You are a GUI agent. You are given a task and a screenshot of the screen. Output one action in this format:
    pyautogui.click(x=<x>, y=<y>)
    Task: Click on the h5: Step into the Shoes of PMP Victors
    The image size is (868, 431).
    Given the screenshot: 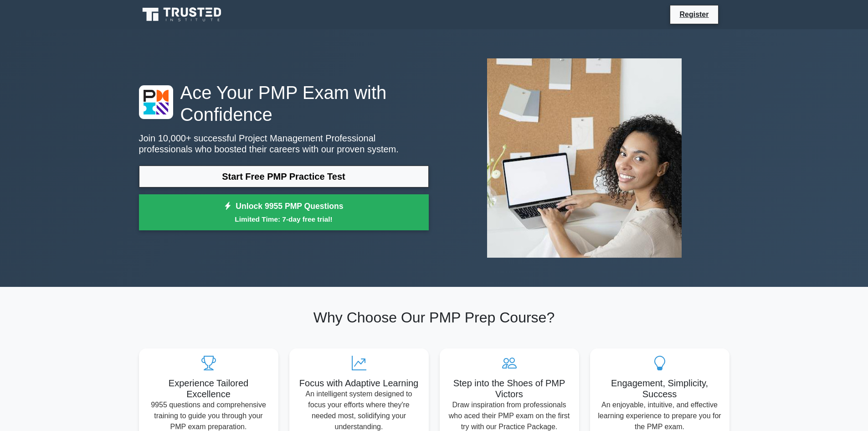 What is the action you would take?
    pyautogui.click(x=510, y=388)
    